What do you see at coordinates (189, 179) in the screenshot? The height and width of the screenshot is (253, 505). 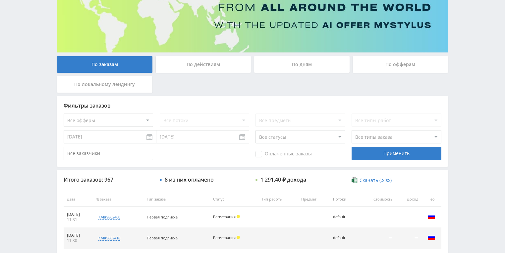 I see `div: 8 из них оплачено` at bounding box center [189, 179].